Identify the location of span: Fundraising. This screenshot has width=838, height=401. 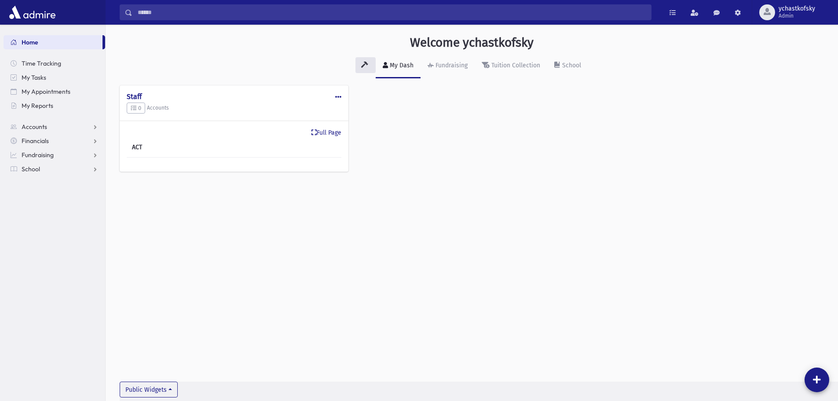
(37, 155).